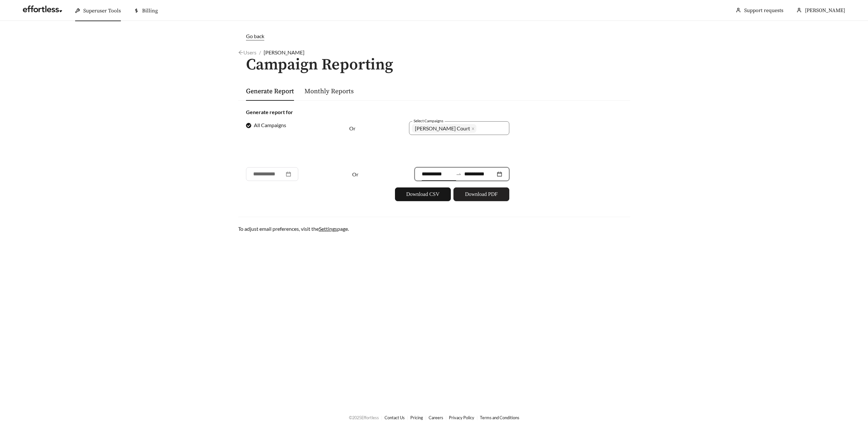  Describe the element at coordinates (423, 194) in the screenshot. I see `span: Download CSV` at that location.